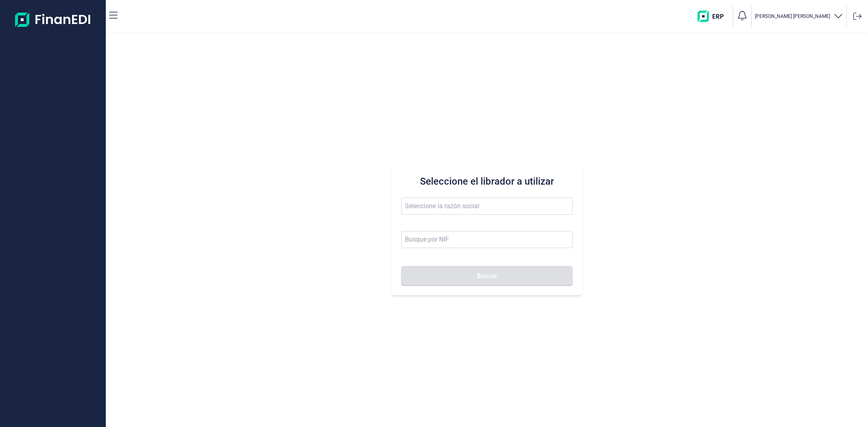  What do you see at coordinates (486, 276) in the screenshot?
I see `button: Buscar` at bounding box center [486, 276].